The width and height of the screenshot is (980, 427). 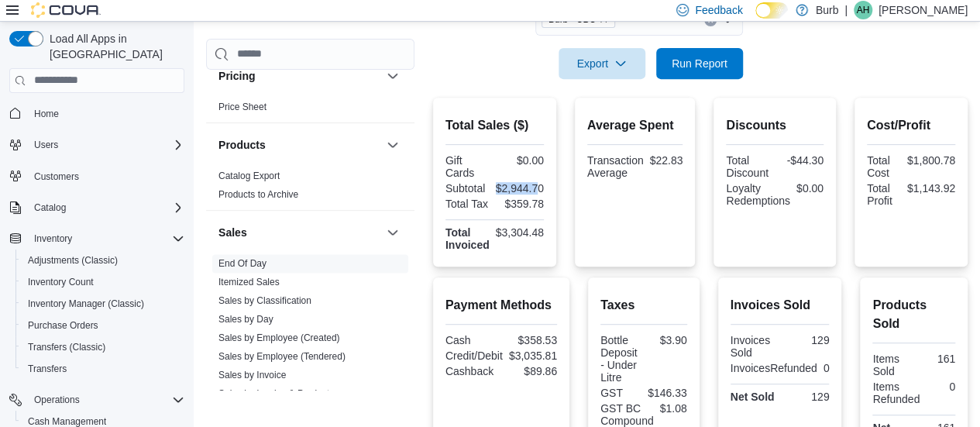 I want to click on span: Inventory Count, so click(x=60, y=282).